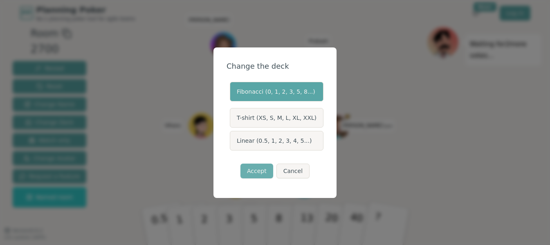 The image size is (550, 245). What do you see at coordinates (276, 141) in the screenshot?
I see `label: Linear (0.5, 1, 2, 3, 4, 5...)` at bounding box center [276, 141].